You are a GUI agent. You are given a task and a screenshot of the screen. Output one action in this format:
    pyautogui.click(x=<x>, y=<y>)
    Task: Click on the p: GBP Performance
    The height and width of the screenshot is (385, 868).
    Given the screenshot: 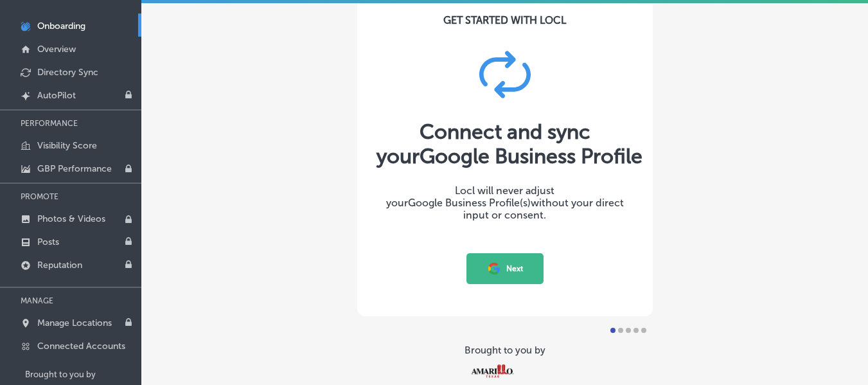 What is the action you would take?
    pyautogui.click(x=74, y=169)
    